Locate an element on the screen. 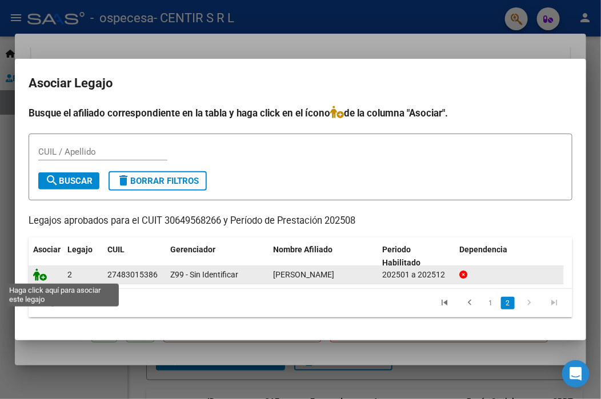  h4: Busque el afiliado correspondiente en la tabla y haga click en el ícono de la columna "Asociar". is located at coordinates (300, 113).